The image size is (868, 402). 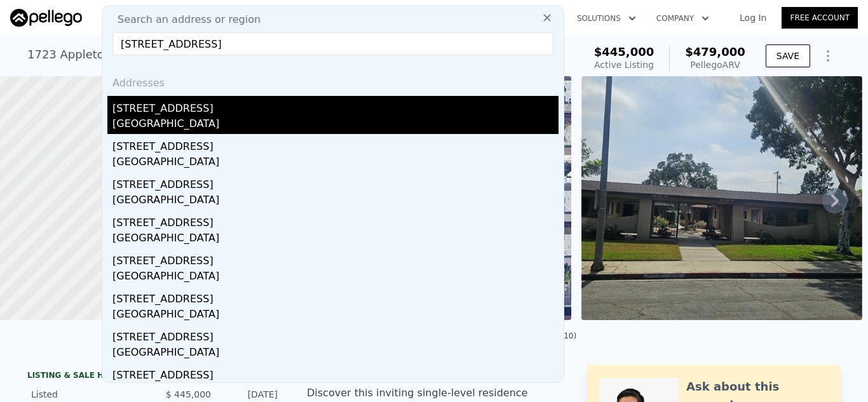 What do you see at coordinates (715, 52) in the screenshot?
I see `span: $479,000` at bounding box center [715, 52].